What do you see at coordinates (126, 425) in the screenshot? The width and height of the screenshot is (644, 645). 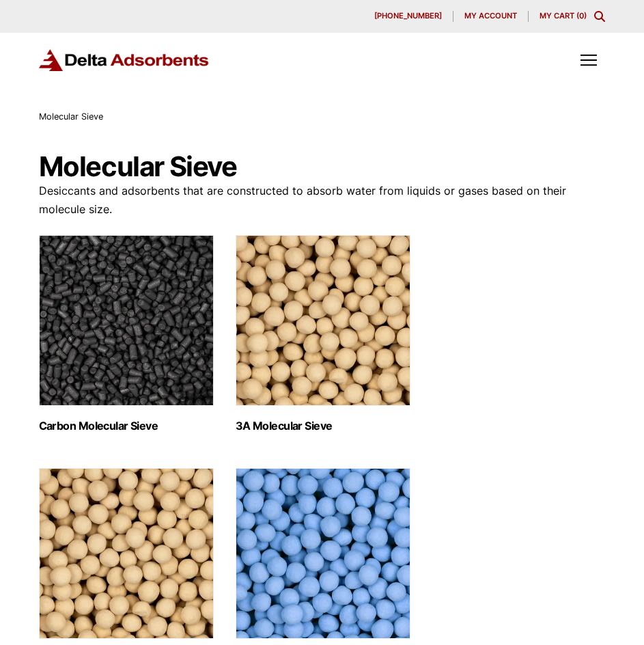 I see `h2: Carbon Molecular Sieve` at bounding box center [126, 425].